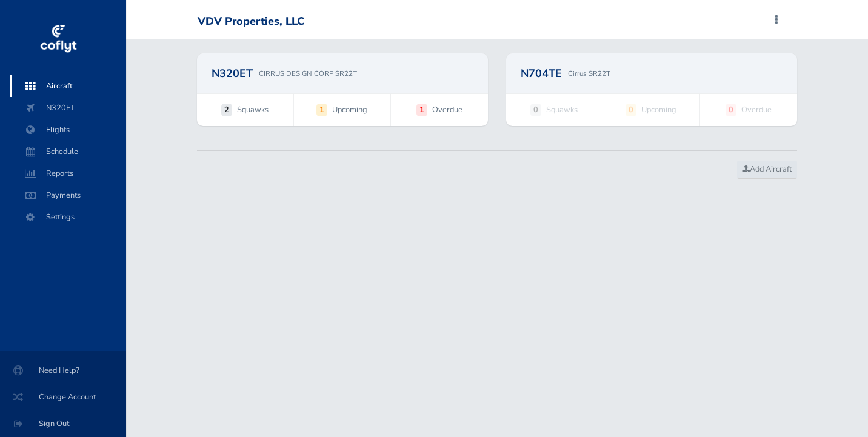 The height and width of the screenshot is (437, 868). What do you see at coordinates (68, 195) in the screenshot?
I see `span: Payments` at bounding box center [68, 195].